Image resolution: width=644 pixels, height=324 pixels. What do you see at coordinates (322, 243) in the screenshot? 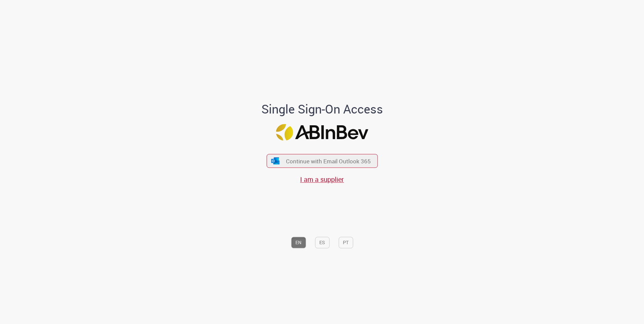
I see `button: ES` at bounding box center [322, 243].